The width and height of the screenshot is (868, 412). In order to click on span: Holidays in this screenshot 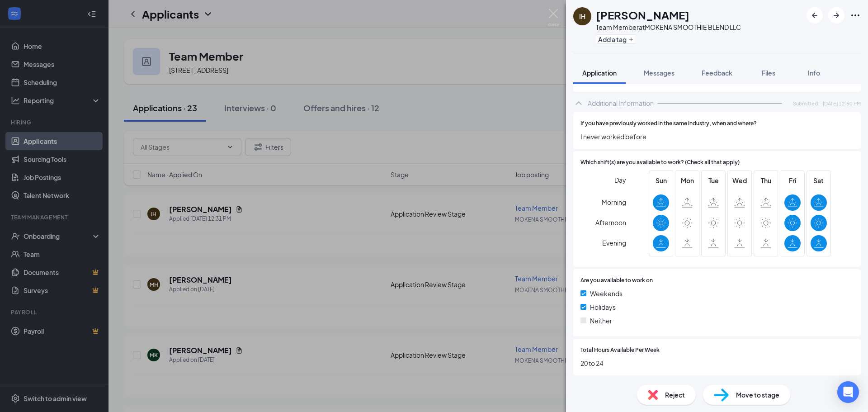, I will do `click(602, 307)`.